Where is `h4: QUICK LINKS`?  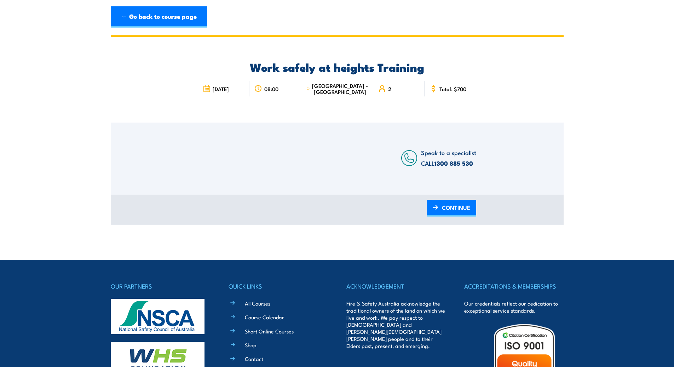
h4: QUICK LINKS is located at coordinates (278, 286).